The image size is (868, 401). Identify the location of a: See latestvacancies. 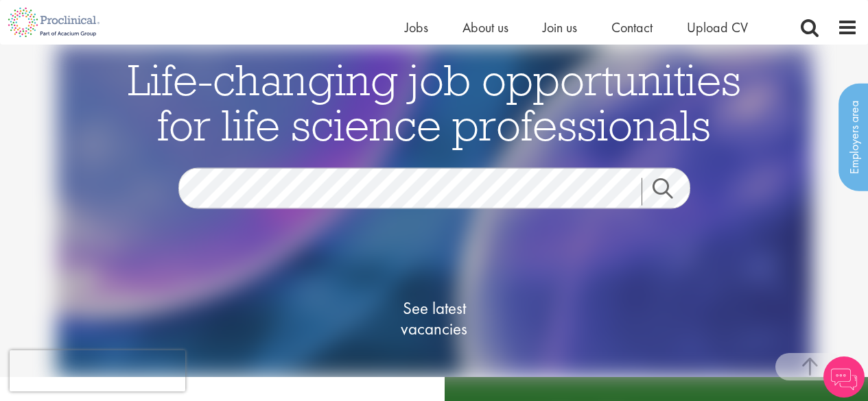
(434, 318).